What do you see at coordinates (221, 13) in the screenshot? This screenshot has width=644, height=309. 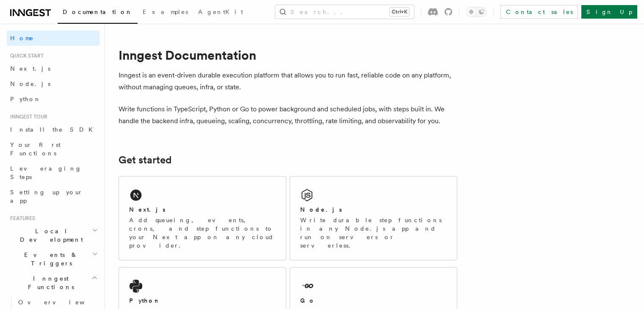 I see `a: AgentKit` at bounding box center [221, 13].